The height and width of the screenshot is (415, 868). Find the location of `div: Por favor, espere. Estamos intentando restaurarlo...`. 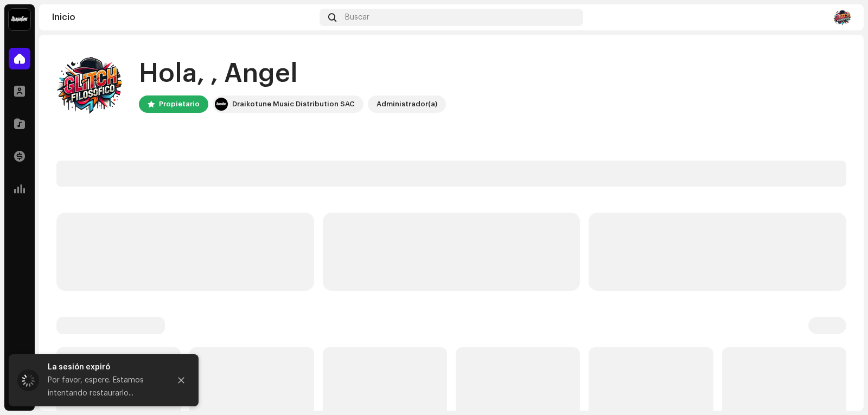

div: Por favor, espere. Estamos intentando restaurarlo... is located at coordinates (105, 387).